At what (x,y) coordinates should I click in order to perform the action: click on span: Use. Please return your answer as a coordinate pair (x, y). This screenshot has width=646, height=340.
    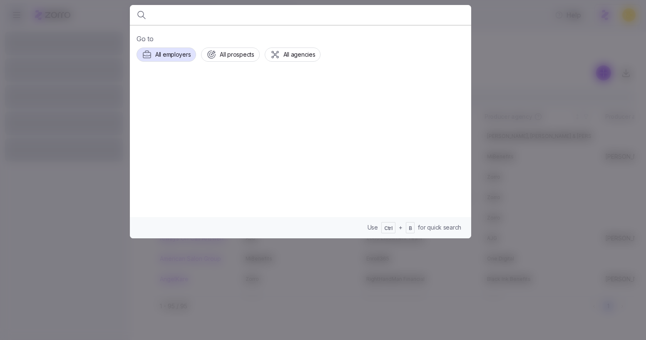
    Looking at the image, I should click on (372, 227).